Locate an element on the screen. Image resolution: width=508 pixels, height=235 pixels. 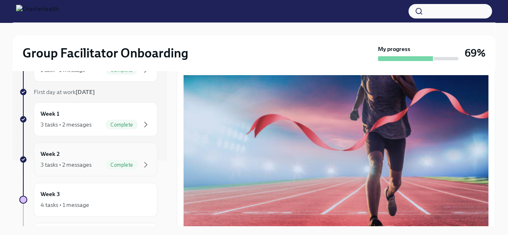
h6: Week 1 is located at coordinates (50, 114).